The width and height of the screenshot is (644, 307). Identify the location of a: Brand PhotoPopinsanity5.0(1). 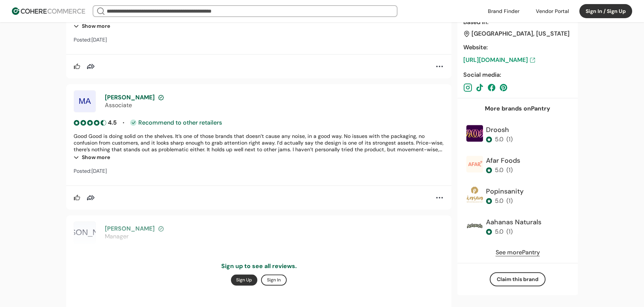
(518, 198).